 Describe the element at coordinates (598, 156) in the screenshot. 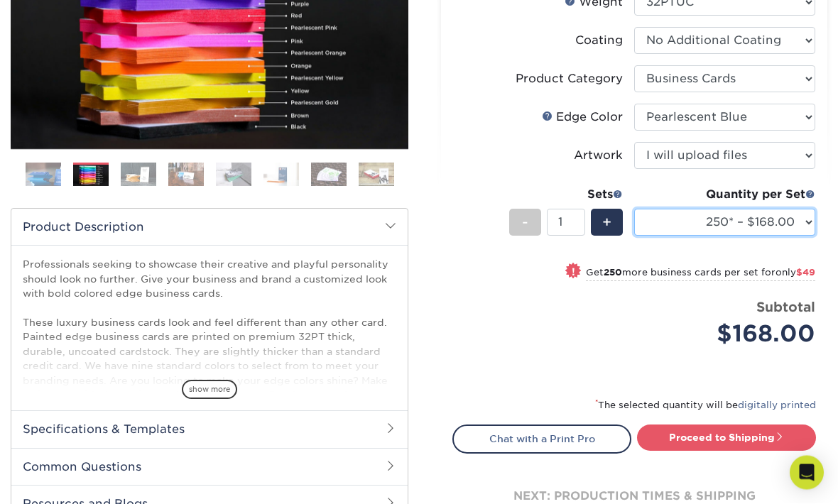

I see `div: Artwork` at that location.